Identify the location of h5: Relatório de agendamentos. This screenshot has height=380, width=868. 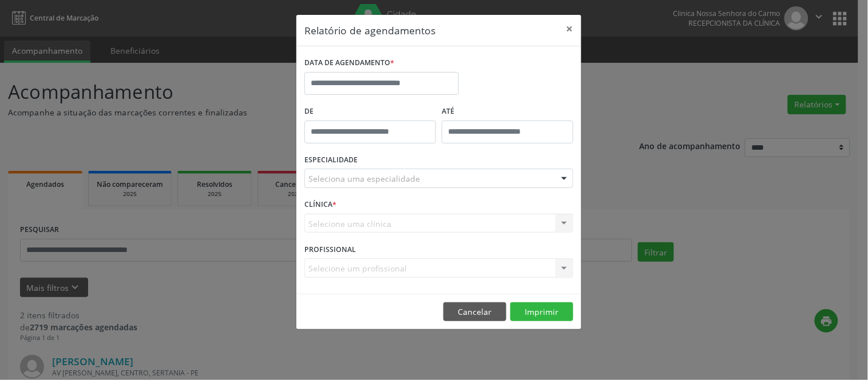
(369, 31).